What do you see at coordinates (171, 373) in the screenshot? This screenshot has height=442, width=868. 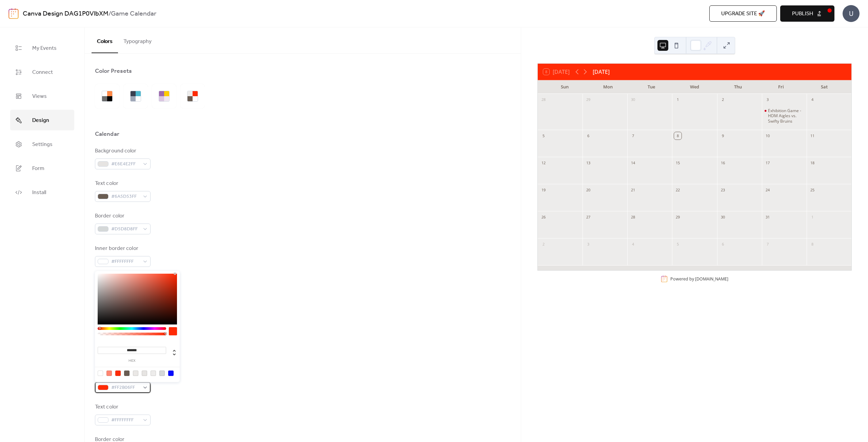 I see `div: rgb(6, 11, 255)` at bounding box center [171, 373].